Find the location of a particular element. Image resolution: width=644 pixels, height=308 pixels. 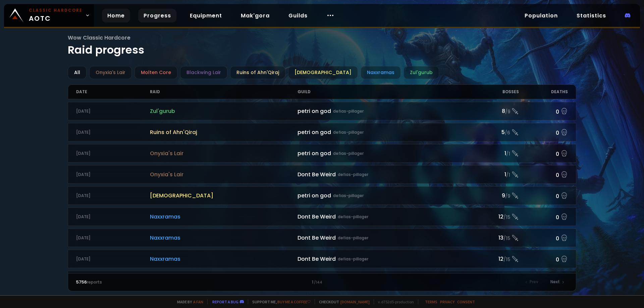

a: Population is located at coordinates (541, 15).